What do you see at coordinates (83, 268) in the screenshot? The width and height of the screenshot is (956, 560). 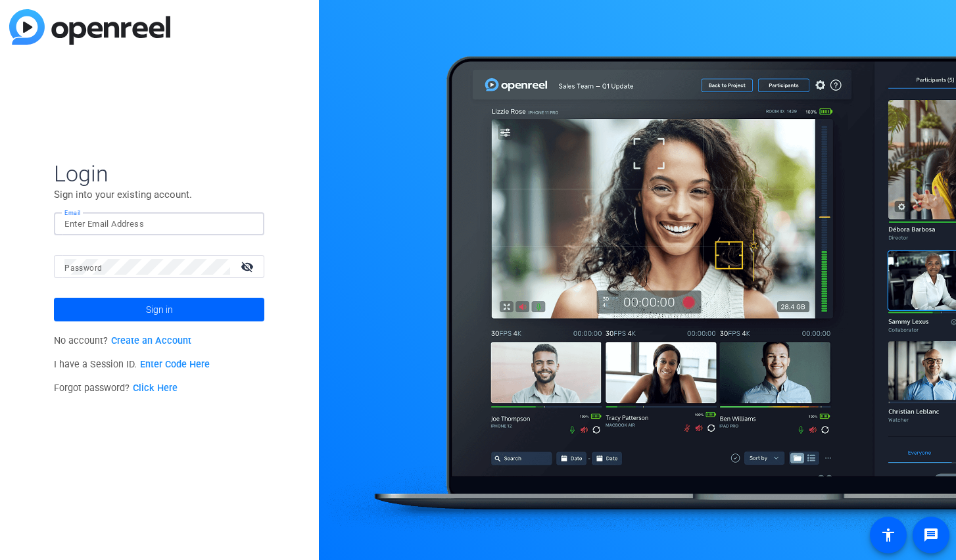 I see `mat-label: Password` at bounding box center [83, 268].